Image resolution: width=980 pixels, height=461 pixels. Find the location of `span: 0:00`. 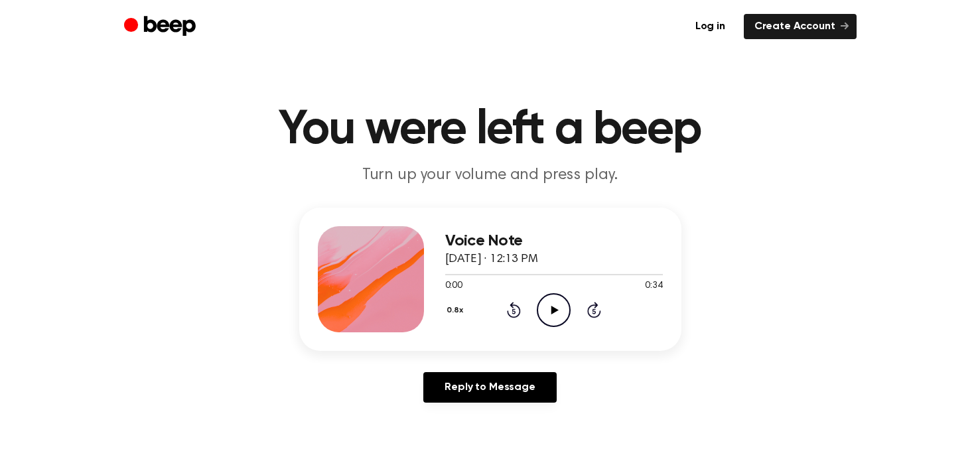

span: 0:00 is located at coordinates (454, 286).